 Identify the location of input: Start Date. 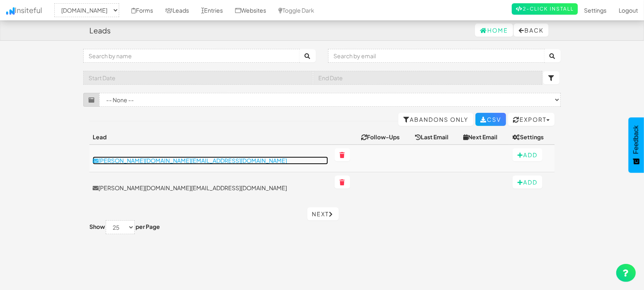
(198, 78).